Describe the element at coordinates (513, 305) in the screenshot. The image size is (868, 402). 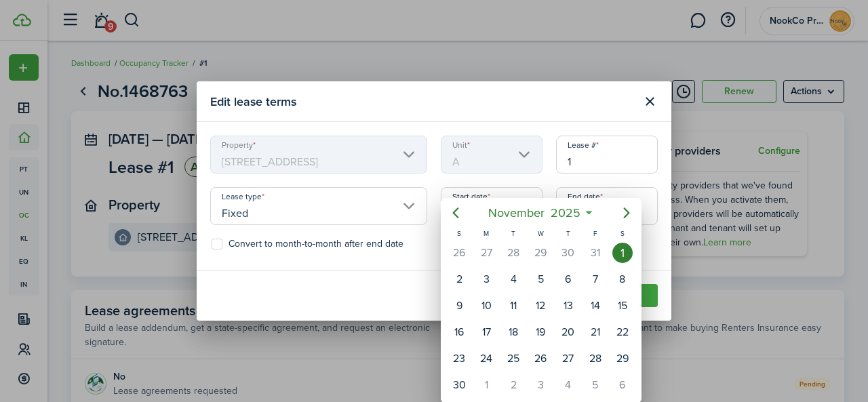
I see `div: Tuesday, November 11, 2025` at that location.